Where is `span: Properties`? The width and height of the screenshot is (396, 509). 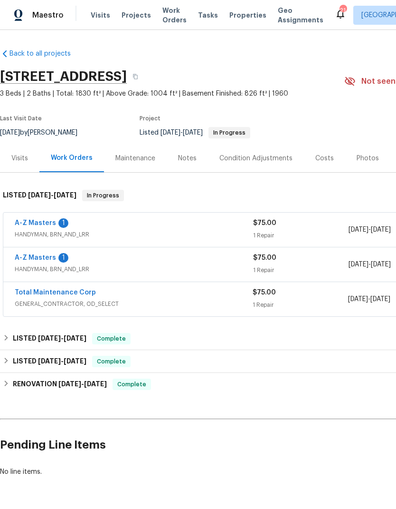 span: Properties is located at coordinates (248, 15).